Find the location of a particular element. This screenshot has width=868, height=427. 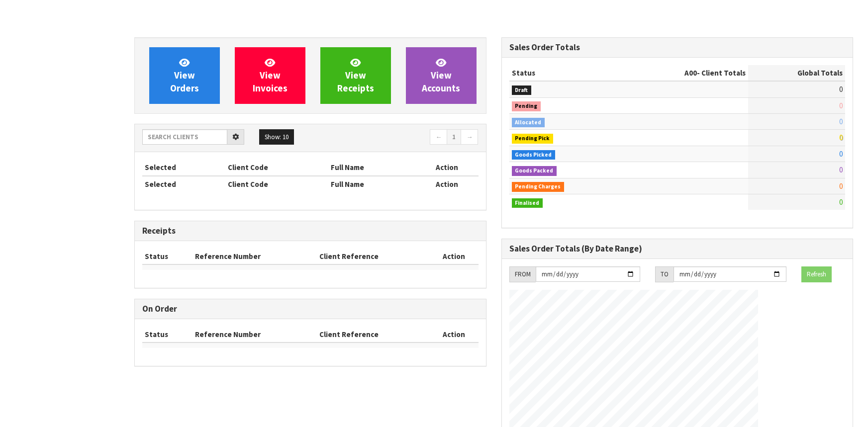

h3: On Order is located at coordinates (310, 309).